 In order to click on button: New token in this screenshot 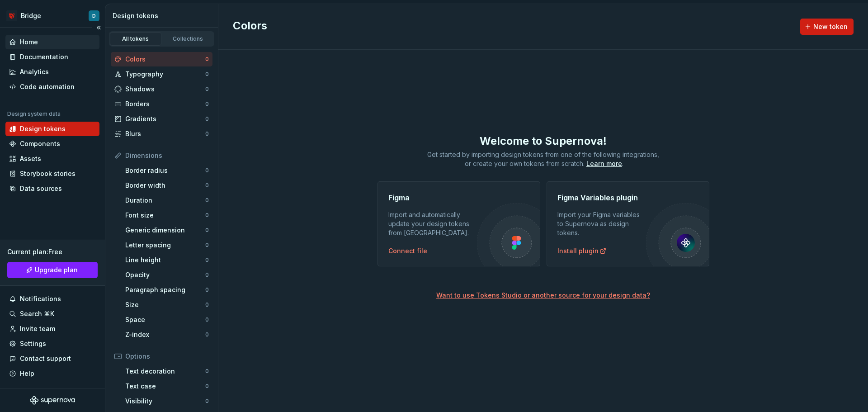, I will do `click(827, 27)`.